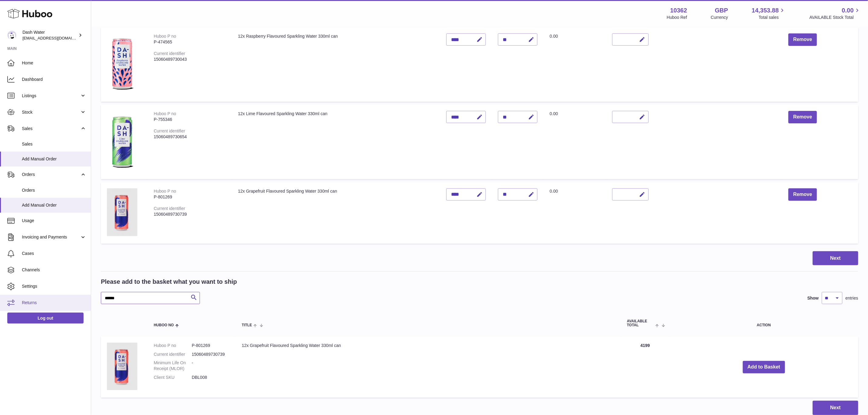 The height and width of the screenshot is (415, 868). What do you see at coordinates (813, 298) in the screenshot?
I see `label: Show` at bounding box center [813, 298].